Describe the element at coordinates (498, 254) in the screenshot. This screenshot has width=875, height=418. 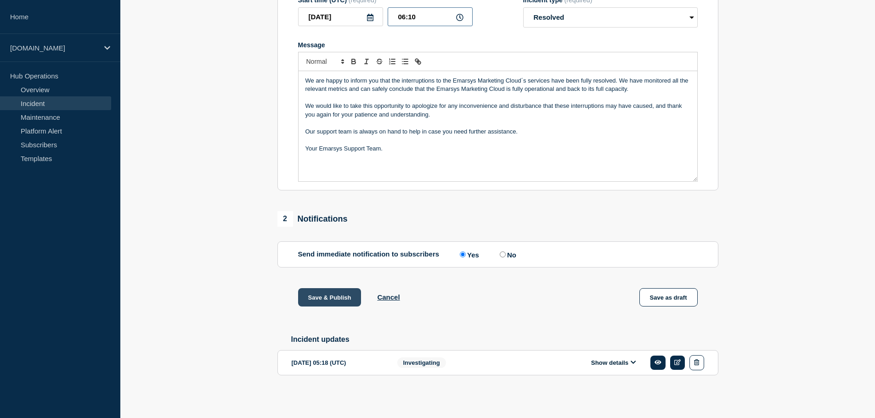
I see `div: Send immediate notification to subscribers` at that location.